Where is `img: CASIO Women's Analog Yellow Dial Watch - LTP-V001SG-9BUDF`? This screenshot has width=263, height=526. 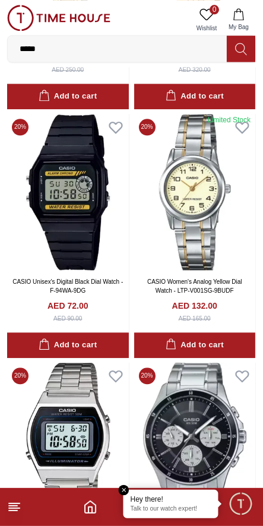 img: CASIO Women's Analog Yellow Dial Watch - LTP-V001SG-9BUDF is located at coordinates (195, 192).